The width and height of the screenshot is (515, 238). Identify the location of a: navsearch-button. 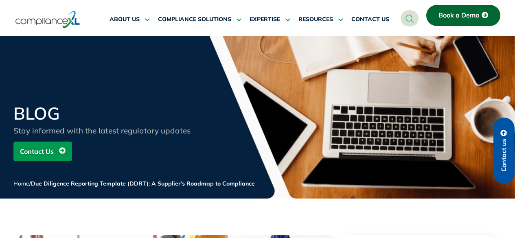
(409, 18).